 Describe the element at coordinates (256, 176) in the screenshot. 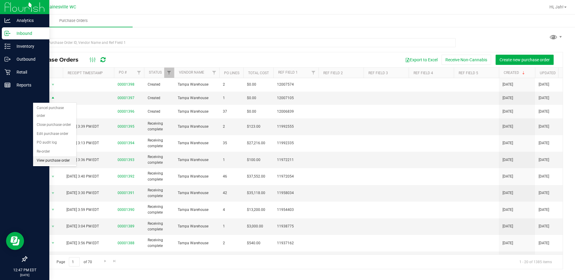

I see `span: $37,552.00` at that location.